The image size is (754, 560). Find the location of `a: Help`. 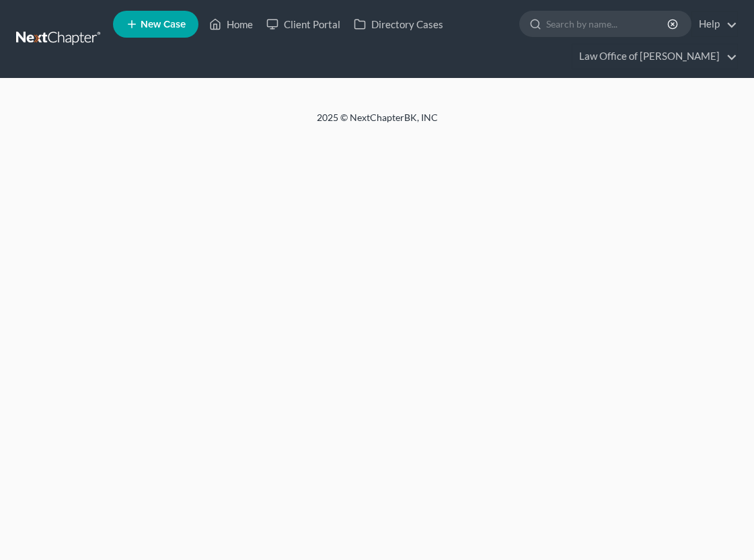

a: Help is located at coordinates (714, 24).